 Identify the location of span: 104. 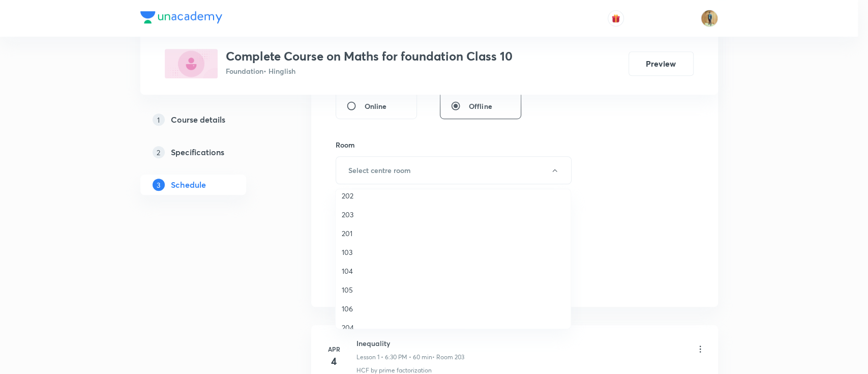
(453, 271).